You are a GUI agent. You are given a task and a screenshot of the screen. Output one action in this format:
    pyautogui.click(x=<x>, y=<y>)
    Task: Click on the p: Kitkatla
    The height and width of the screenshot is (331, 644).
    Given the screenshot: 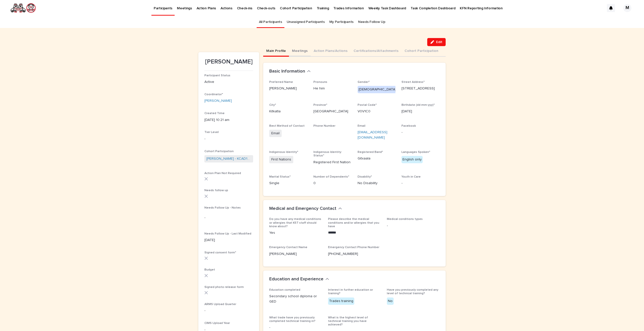 What is the action you would take?
    pyautogui.click(x=288, y=111)
    